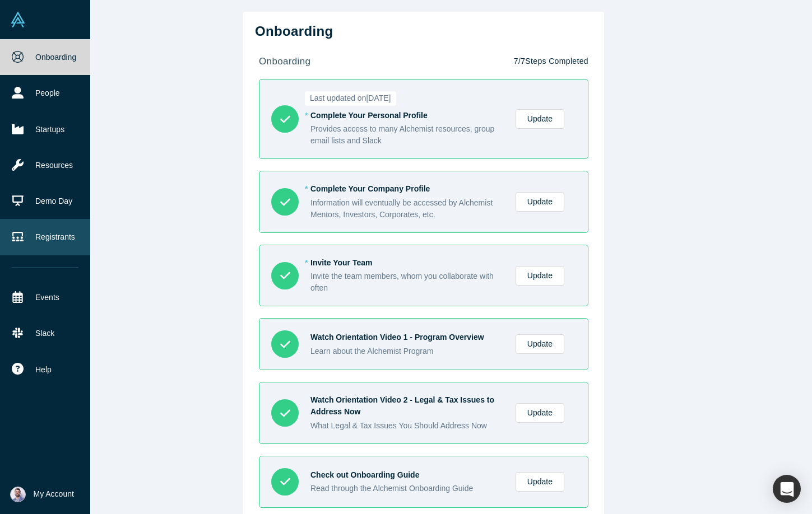  Describe the element at coordinates (407, 406) in the screenshot. I see `div: Watch Orientation Video 2 - Legal & Tax Issues to Address Now` at that location.